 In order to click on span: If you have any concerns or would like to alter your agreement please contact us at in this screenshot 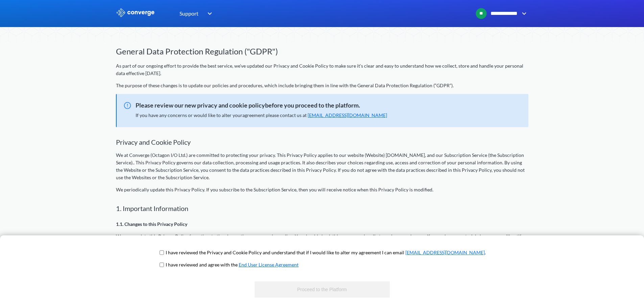, I will do `click(262, 115)`.